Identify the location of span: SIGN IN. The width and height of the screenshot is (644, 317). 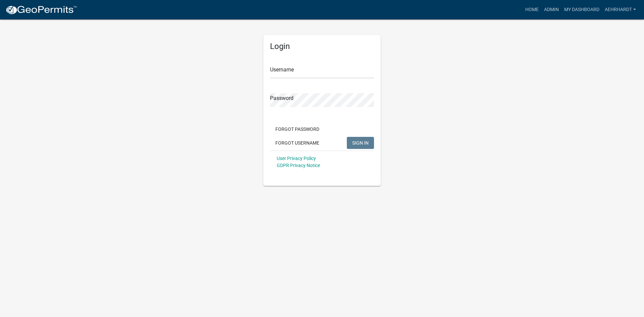
(360, 143).